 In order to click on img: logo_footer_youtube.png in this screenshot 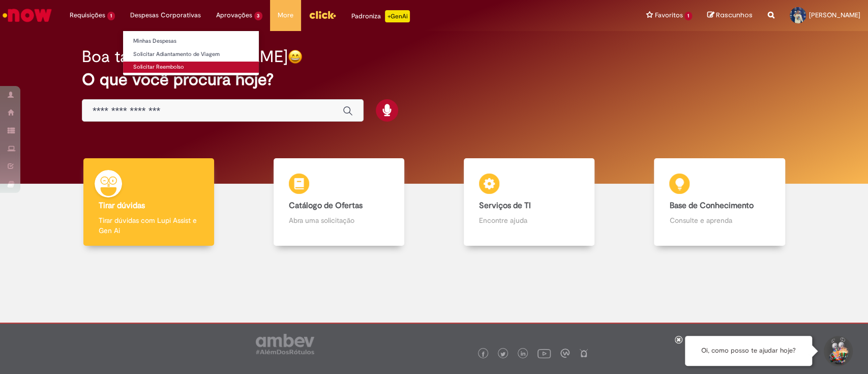, I will do `click(544, 353)`.